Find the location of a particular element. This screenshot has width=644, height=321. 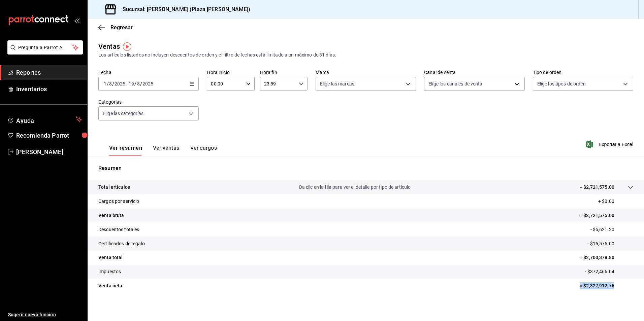

div: Los artículos listados no incluyen descuentos de orden y el filtro de fechas está limitado a un m... is located at coordinates (366, 55).